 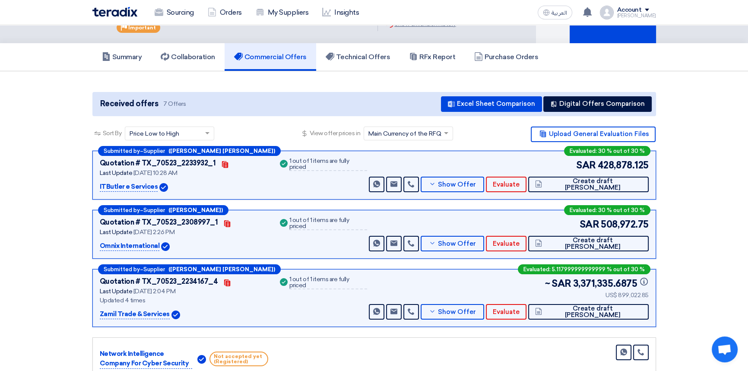 I want to click on span: View offer prices in, so click(x=335, y=133).